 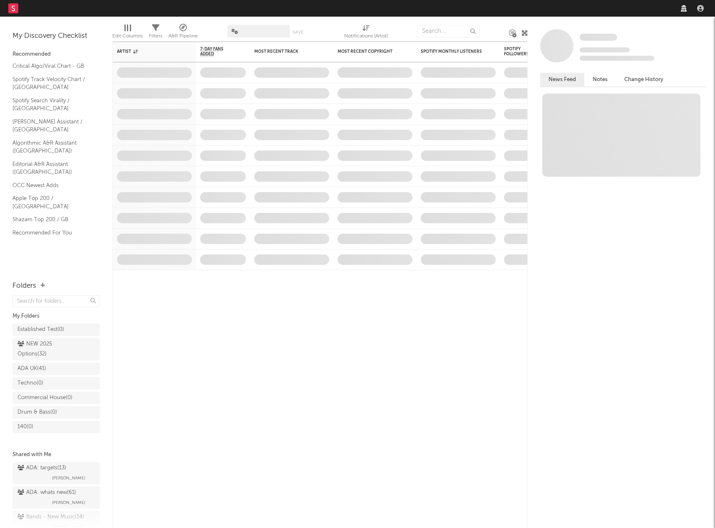 What do you see at coordinates (32, 369) in the screenshot?
I see `div: ADA UK ( 41 )` at bounding box center [32, 369].